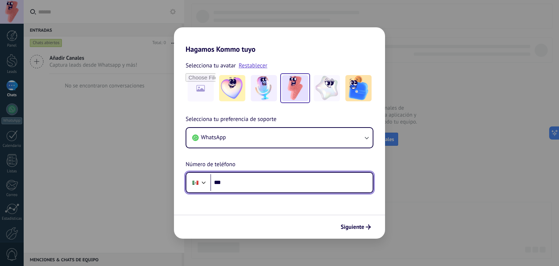 The height and width of the screenshot is (266, 559). Describe the element at coordinates (253, 66) in the screenshot. I see `a: Restablecer` at that location.